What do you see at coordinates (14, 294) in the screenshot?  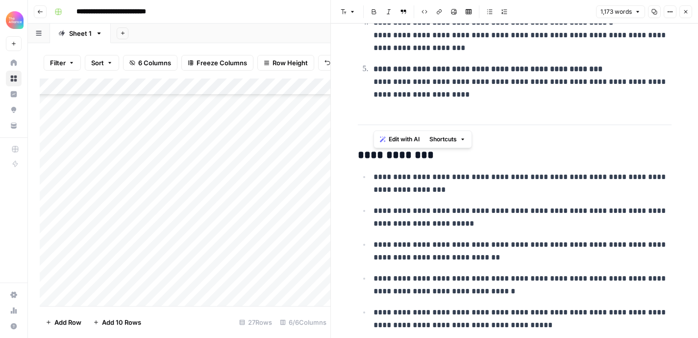 I see `a: Settings` at bounding box center [14, 294].